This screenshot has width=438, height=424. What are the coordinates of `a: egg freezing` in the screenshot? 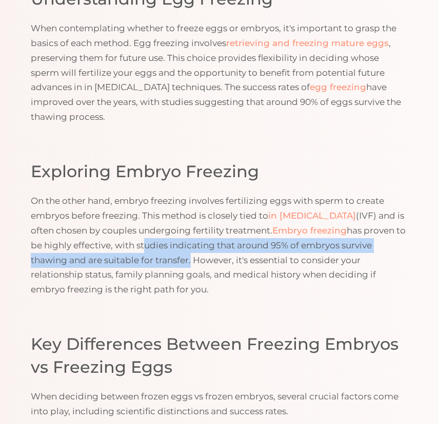 It's located at (338, 87).